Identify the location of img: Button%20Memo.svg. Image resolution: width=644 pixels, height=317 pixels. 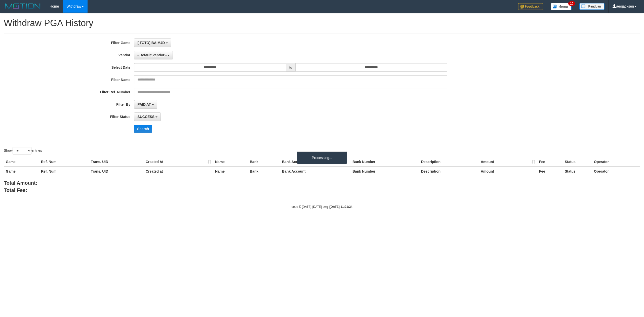
(561, 7).